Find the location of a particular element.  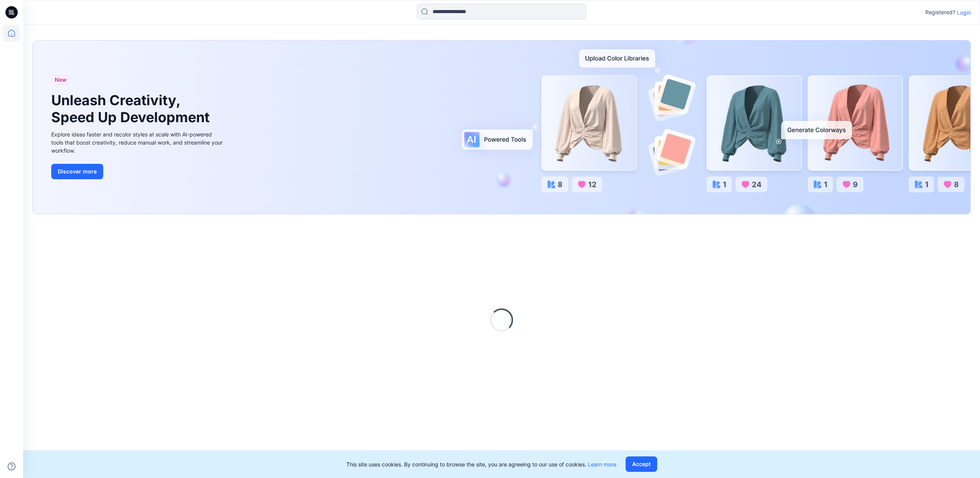

p: This site uses cookies. By continuing to browse the site, you are agreeing to our use of cookies. is located at coordinates (481, 464).